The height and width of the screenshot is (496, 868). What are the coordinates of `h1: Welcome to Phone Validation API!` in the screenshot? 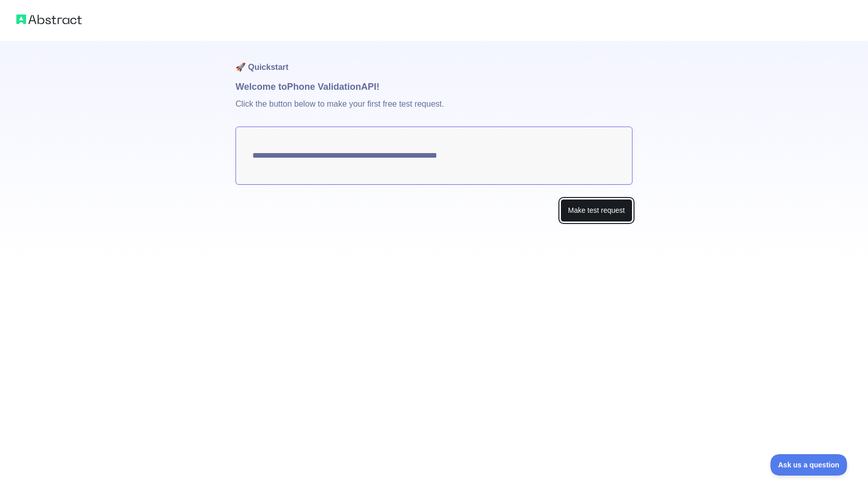 It's located at (434, 86).